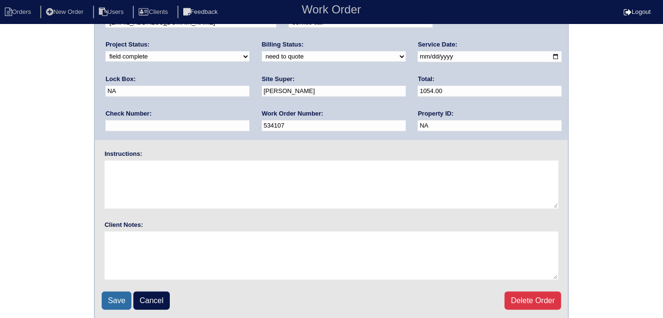  What do you see at coordinates (124, 225) in the screenshot?
I see `label: Client Notes:` at bounding box center [124, 225].